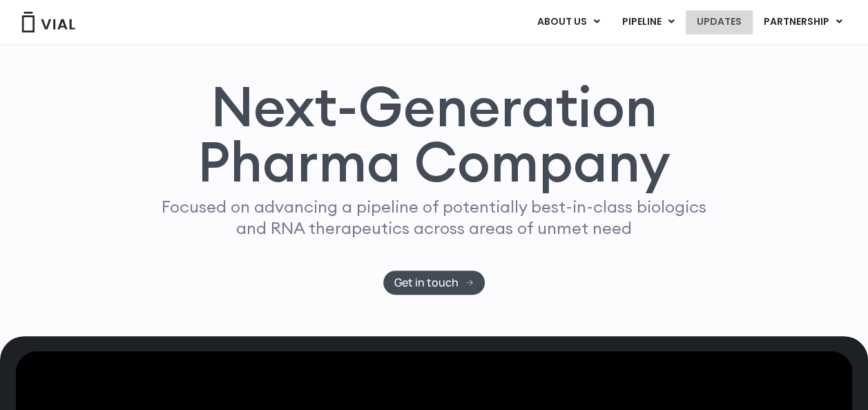 This screenshot has height=410, width=868. What do you see at coordinates (648, 22) in the screenshot?
I see `a: PIPELINEMenu Toggle` at bounding box center [648, 22].